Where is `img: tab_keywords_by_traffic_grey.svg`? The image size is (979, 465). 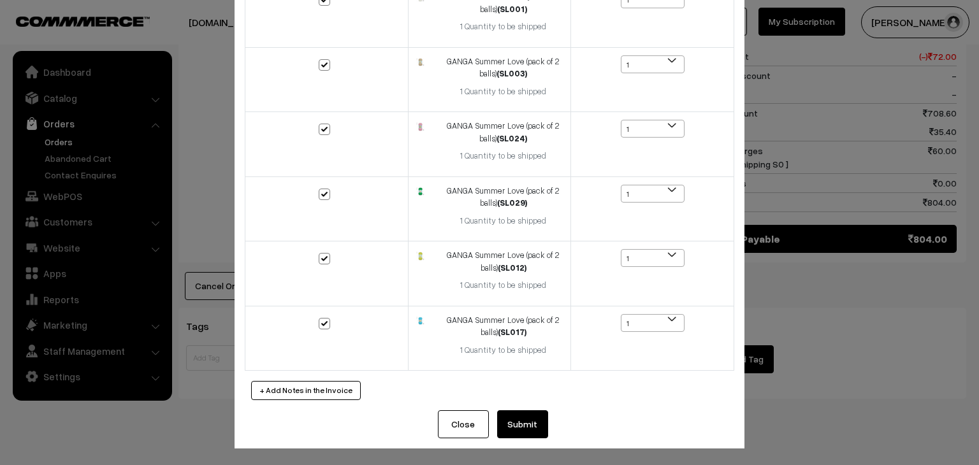
img: tab_keywords_by_traffic_grey.svg is located at coordinates (132, 79).